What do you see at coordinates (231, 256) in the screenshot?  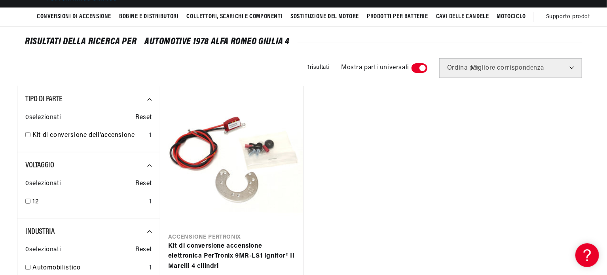 I see `a: Kit di conversione accensione elettronica PerTronix 9MR-LS1 Ignitor® II Marelli 4 cilindri` at bounding box center [231, 256].